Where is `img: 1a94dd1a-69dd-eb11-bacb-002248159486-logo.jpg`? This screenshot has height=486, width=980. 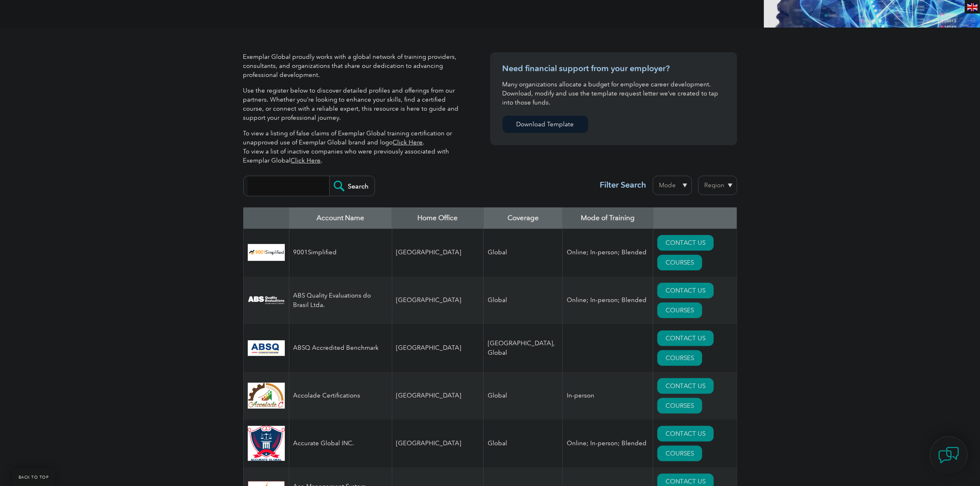 img: 1a94dd1a-69dd-eb11-bacb-002248159486-logo.jpg is located at coordinates (266, 395).